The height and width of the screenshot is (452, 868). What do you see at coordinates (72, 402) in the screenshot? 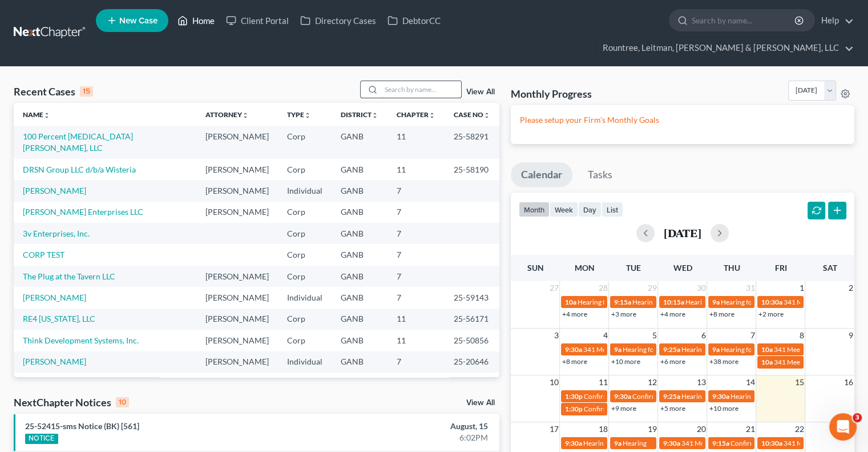
I see `div: NextChapter Notices` at bounding box center [72, 402].